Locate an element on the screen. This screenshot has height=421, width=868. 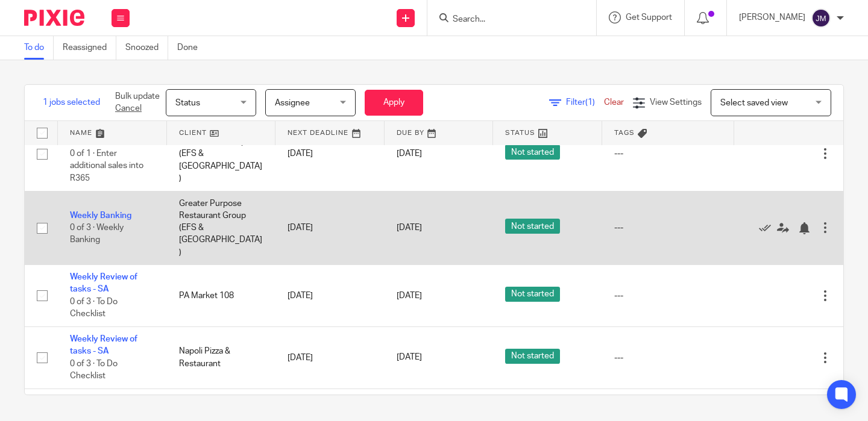
td: Napoli Pizza & Restaurant is located at coordinates (221, 357).